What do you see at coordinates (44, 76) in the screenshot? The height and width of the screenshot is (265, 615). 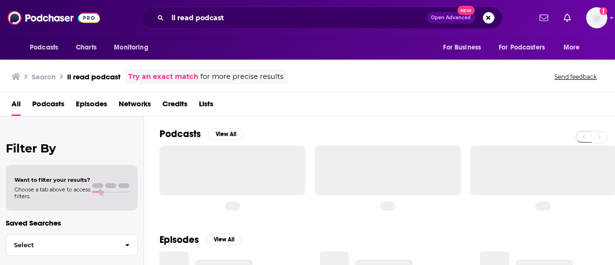 I see `h3: Search` at bounding box center [44, 76].